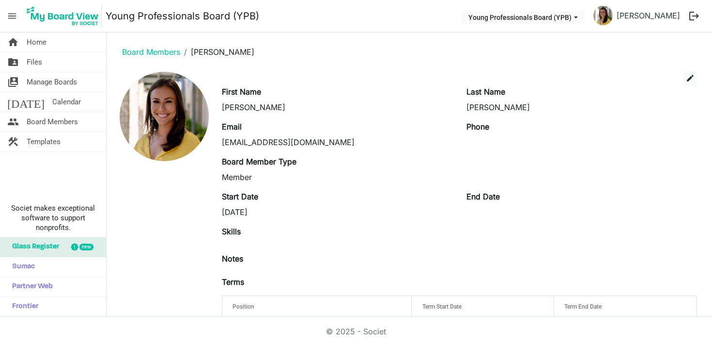 This screenshot has height=346, width=712. Describe the element at coordinates (240, 196) in the screenshot. I see `label: Start Date` at that location.